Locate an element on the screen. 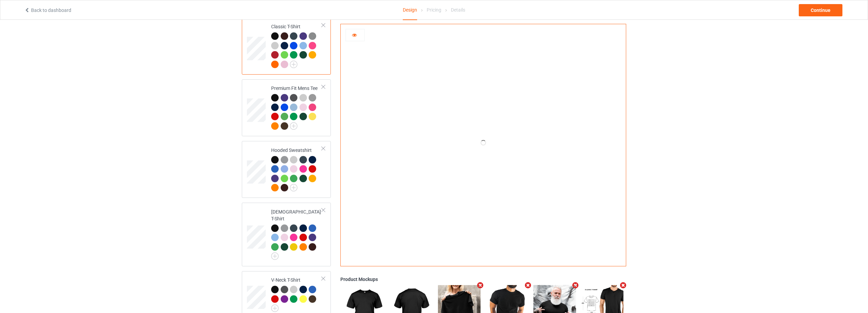 The height and width of the screenshot is (313, 868). div: V-Neck T-Shirt is located at coordinates (296, 293).